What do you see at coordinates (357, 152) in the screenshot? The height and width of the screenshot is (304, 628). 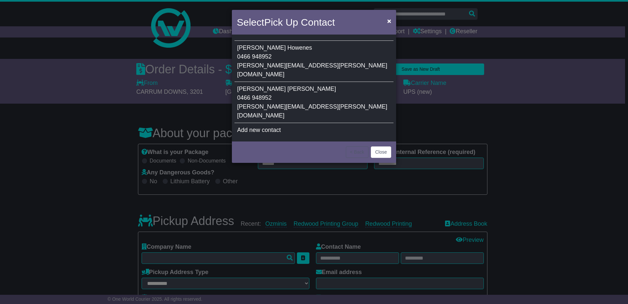 I see `button: < Back` at bounding box center [357, 152].